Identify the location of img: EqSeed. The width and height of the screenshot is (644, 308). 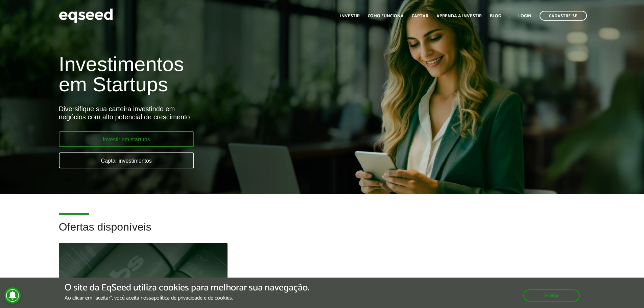
(86, 16).